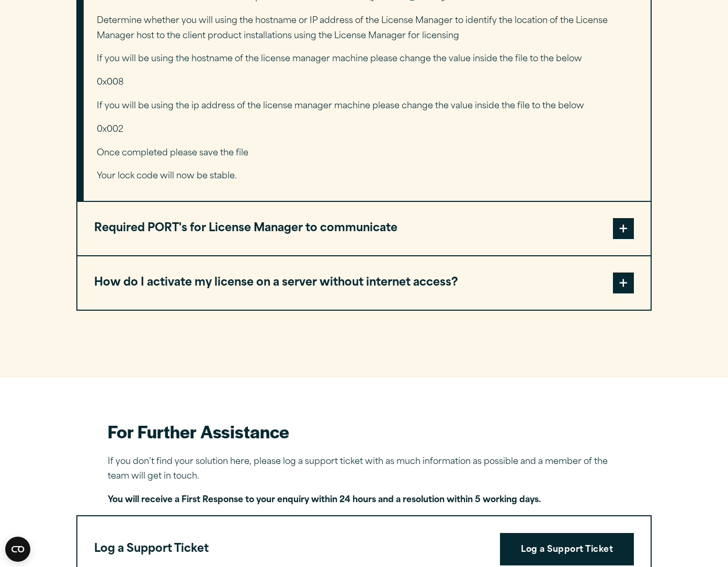 This screenshot has height=567, width=728. What do you see at coordinates (367, 28) in the screenshot?
I see `p: Determine whether you will using the hostname or IP address of the License Manager to identify th...` at bounding box center [367, 28].